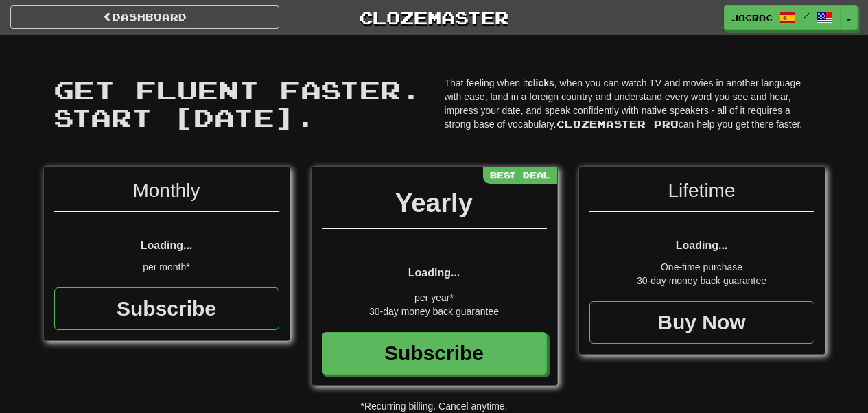 The image size is (868, 413). I want to click on strong: clicks, so click(541, 83).